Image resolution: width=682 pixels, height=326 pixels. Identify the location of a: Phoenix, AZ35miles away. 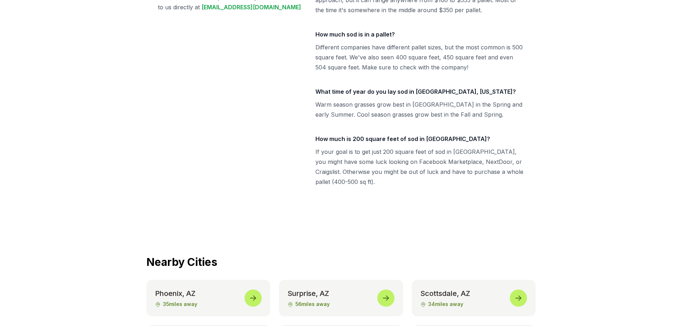
(208, 298).